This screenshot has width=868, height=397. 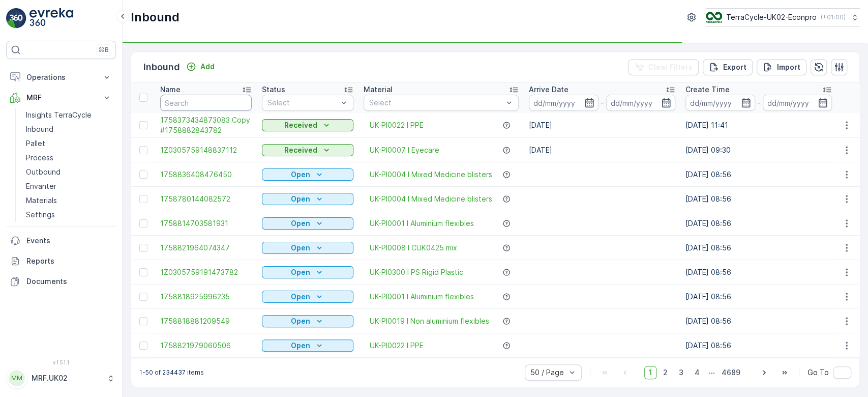 I want to click on button: Operations, so click(x=61, y=78).